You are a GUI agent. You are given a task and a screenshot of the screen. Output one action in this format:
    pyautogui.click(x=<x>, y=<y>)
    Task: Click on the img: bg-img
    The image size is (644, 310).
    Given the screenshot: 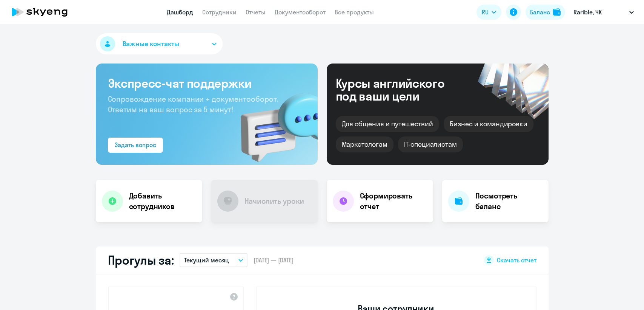 What is the action you would take?
    pyautogui.click(x=273, y=122)
    